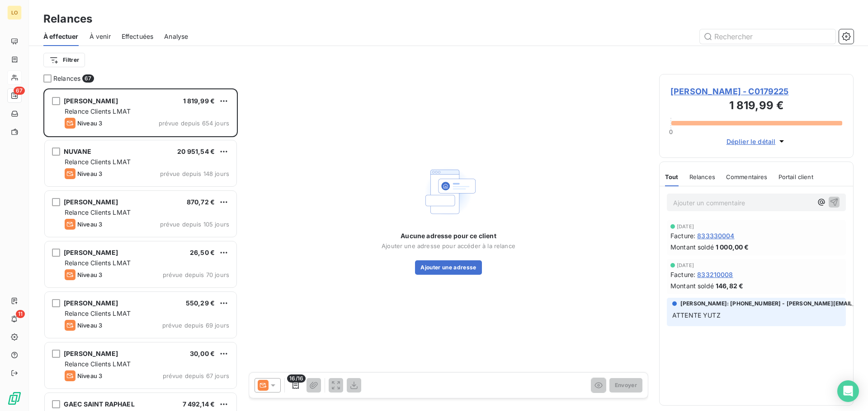  Describe the element at coordinates (756, 106) in the screenshot. I see `h3: 1 819,99 €` at that location.